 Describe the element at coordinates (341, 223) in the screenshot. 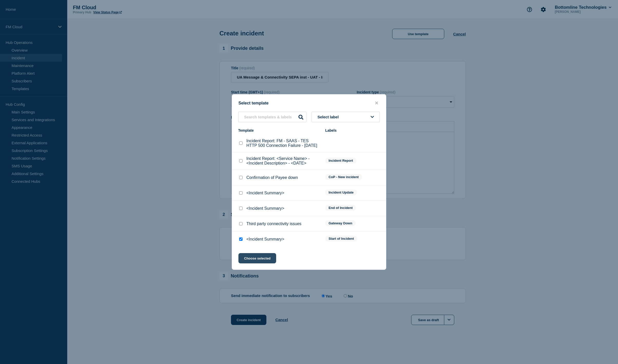

I see `span: Gateway Down` at that location.